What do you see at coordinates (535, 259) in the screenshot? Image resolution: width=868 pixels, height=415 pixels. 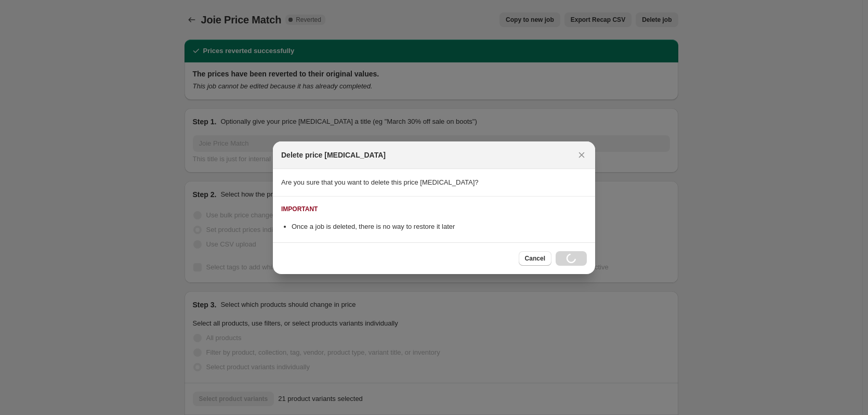 I see `span: Cancel` at bounding box center [535, 259].